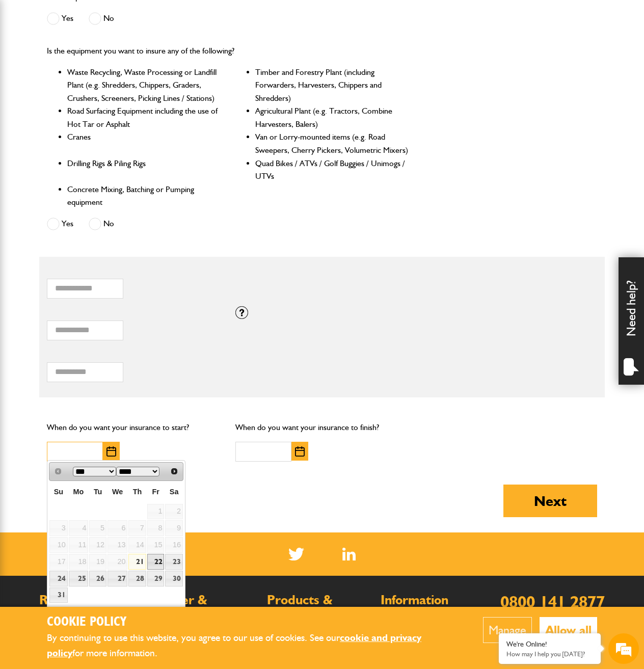 The width and height of the screenshot is (644, 669). Describe the element at coordinates (144, 117) in the screenshot. I see `li: Road Surfacing Equipment including the use of Hot Tar or Asphalt` at that location.